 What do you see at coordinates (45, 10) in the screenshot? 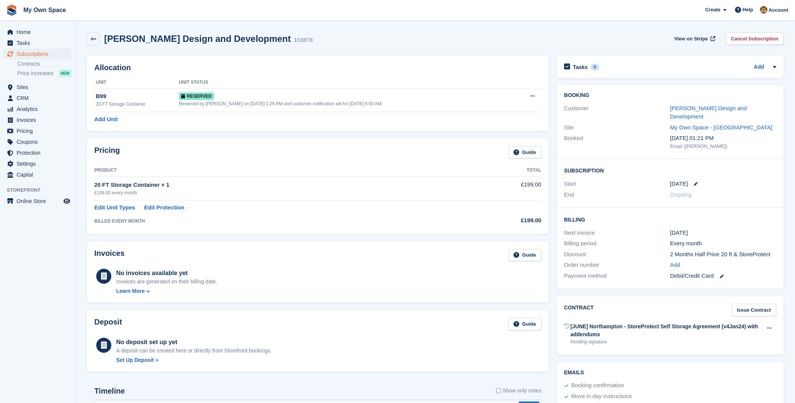
I see `a: My Own Space` at bounding box center [45, 10].